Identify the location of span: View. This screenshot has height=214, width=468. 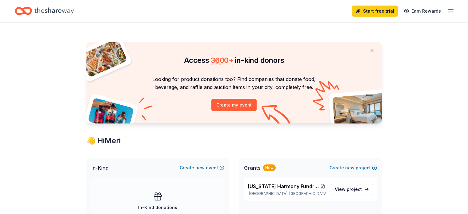
(348, 189).